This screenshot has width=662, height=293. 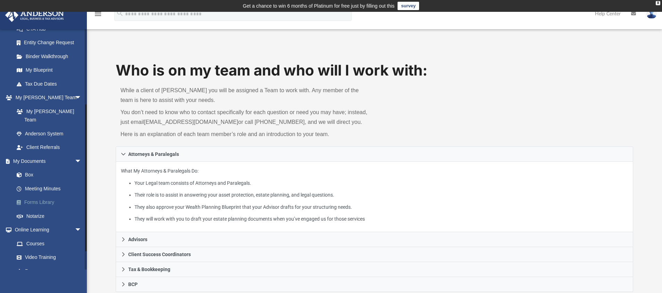 What do you see at coordinates (319, 6) in the screenshot?
I see `div: Get a chance to win 6 months of Platinum for free just by filling out this` at bounding box center [319, 6].